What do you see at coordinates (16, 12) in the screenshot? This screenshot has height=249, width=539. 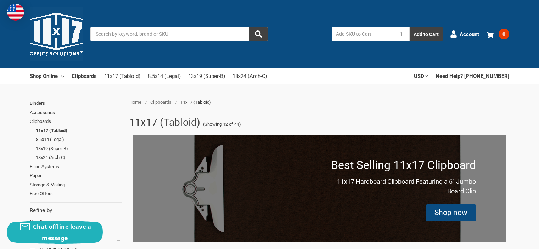 I see `img: duty and tax information for United States` at bounding box center [16, 12].